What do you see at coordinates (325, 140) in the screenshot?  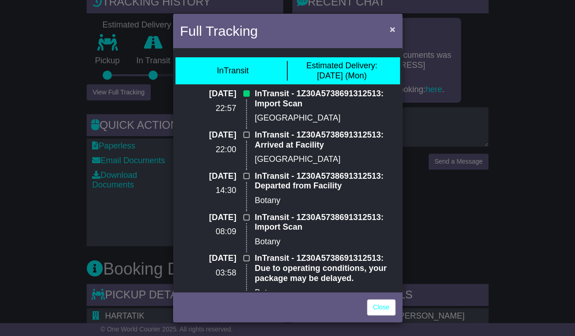 I see `p: InTransit - 1Z30A5738691312513: Arrived at Facility` at bounding box center [325, 140].